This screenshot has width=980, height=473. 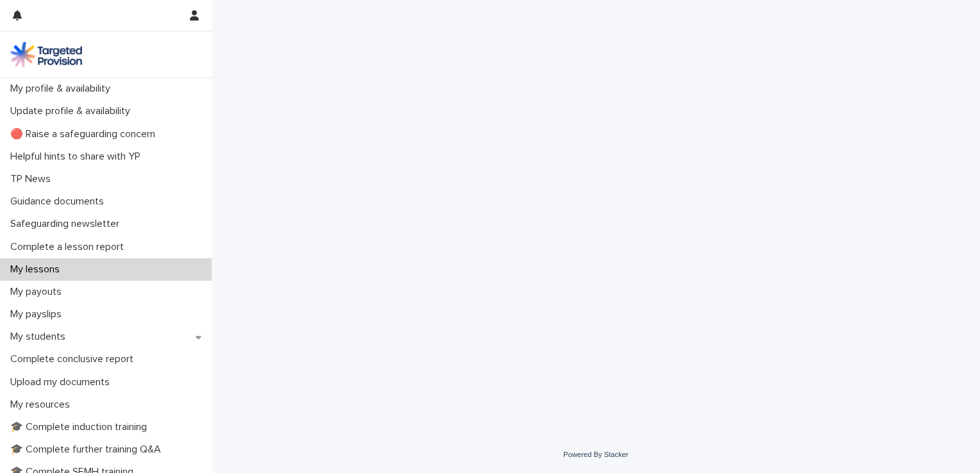 What do you see at coordinates (38, 314) in the screenshot?
I see `p: My payslips` at bounding box center [38, 314].